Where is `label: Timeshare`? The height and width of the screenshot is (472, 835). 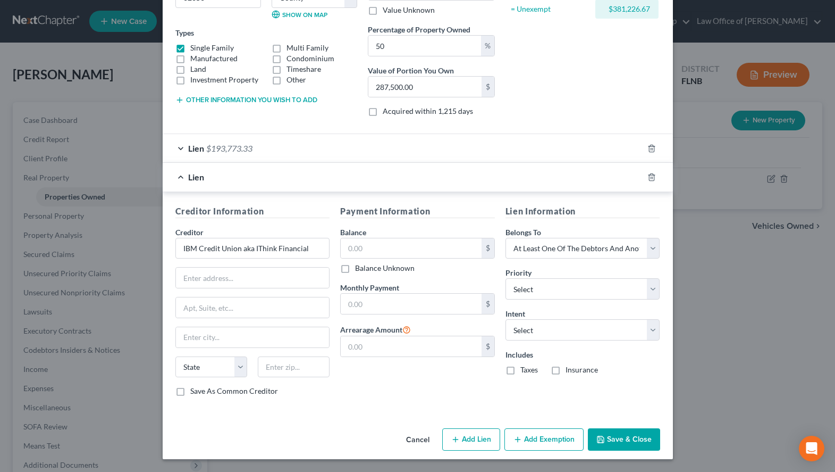
label: Timeshare is located at coordinates (304, 69).